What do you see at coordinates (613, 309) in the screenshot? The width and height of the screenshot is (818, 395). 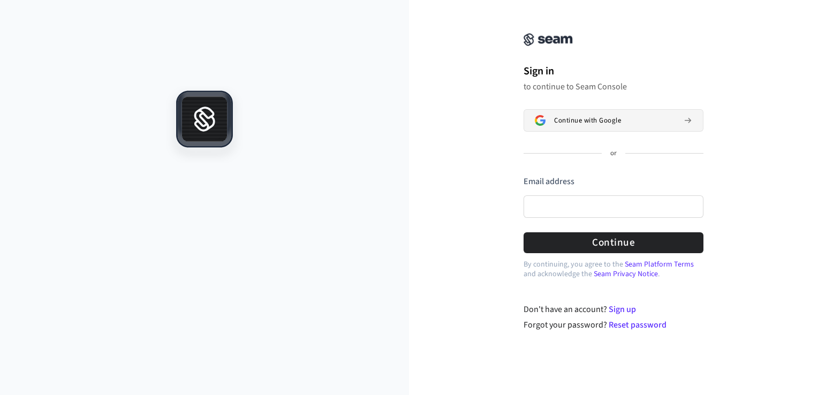 I see `div: Don't have an account?` at bounding box center [613, 309].